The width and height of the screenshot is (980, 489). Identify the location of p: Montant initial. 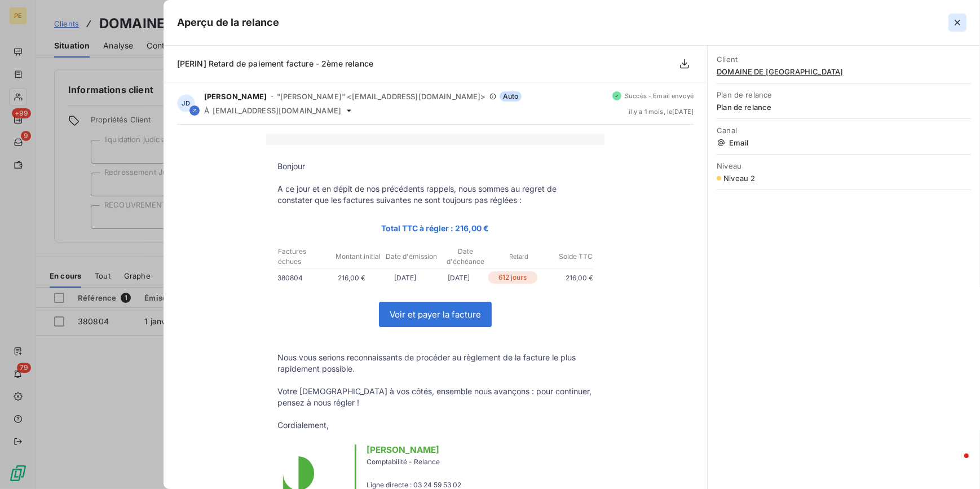
(357, 256).